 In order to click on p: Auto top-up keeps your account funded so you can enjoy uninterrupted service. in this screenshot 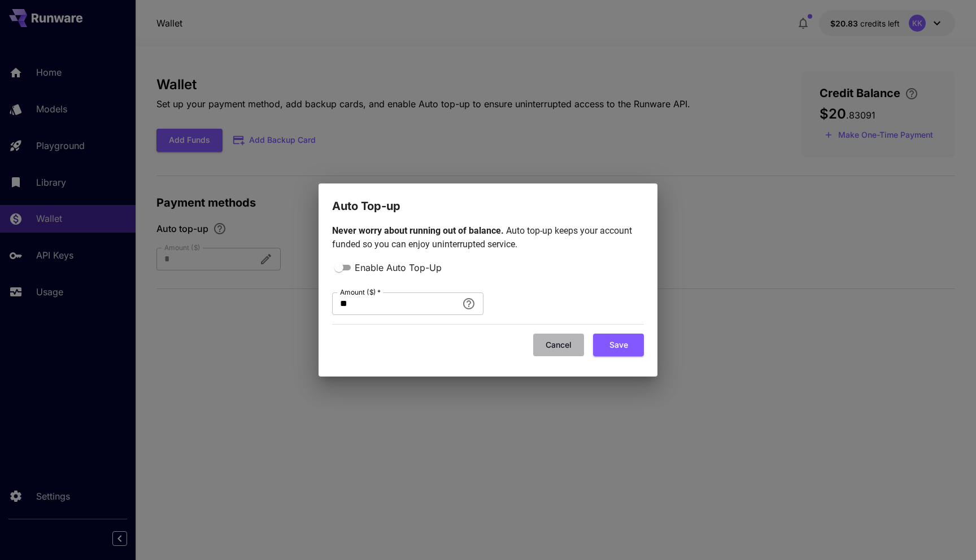, I will do `click(488, 237)`.